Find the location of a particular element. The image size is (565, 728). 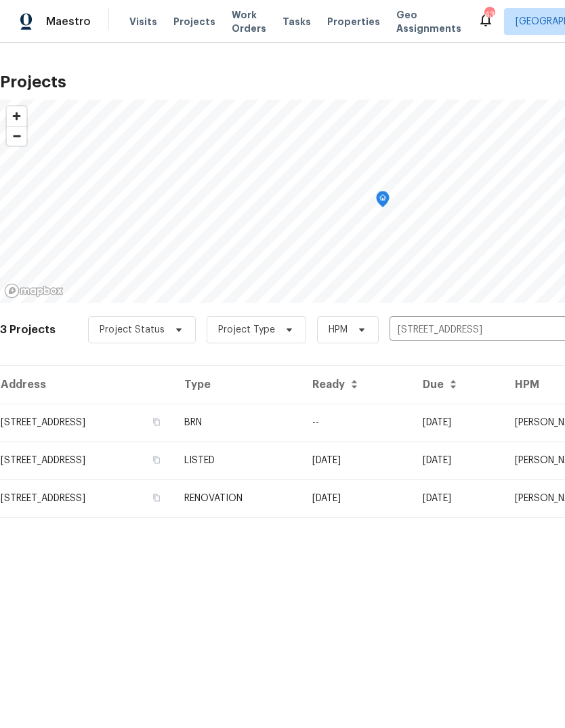

div: 43 is located at coordinates (489, 15).